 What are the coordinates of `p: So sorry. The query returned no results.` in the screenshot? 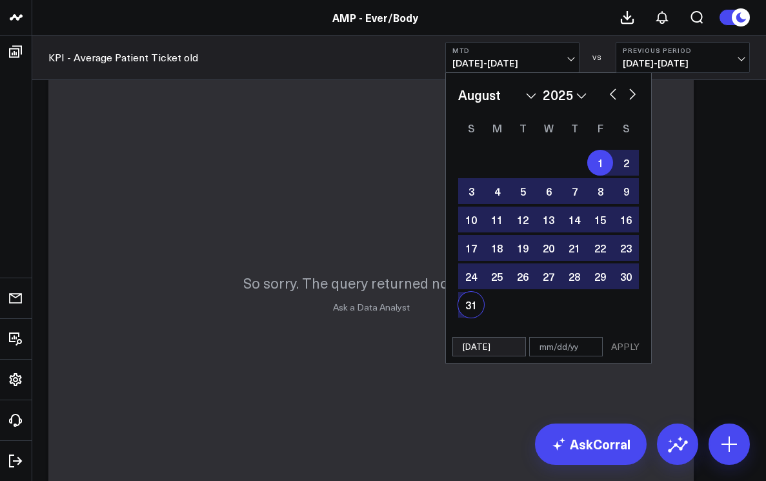 It's located at (371, 283).